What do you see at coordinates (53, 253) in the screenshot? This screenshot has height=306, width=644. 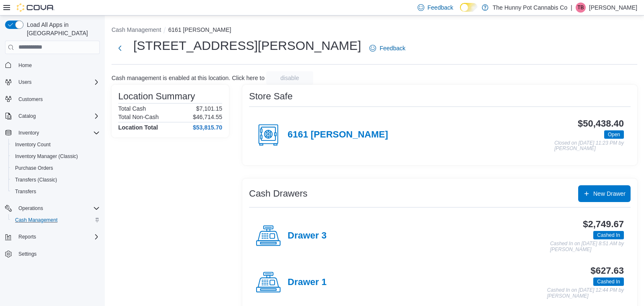 I see `button: Settings` at bounding box center [53, 253].